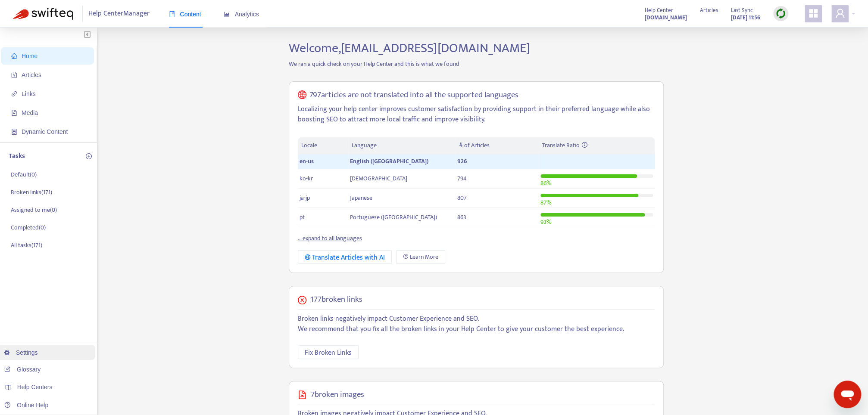 The width and height of the screenshot is (868, 415). Describe the element at coordinates (30, 113) in the screenshot. I see `span: Media` at that location.